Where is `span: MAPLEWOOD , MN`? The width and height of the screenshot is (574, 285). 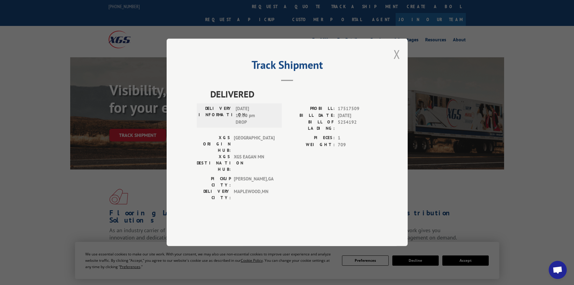
span: MAPLEWOOD , MN is located at coordinates (254, 194).